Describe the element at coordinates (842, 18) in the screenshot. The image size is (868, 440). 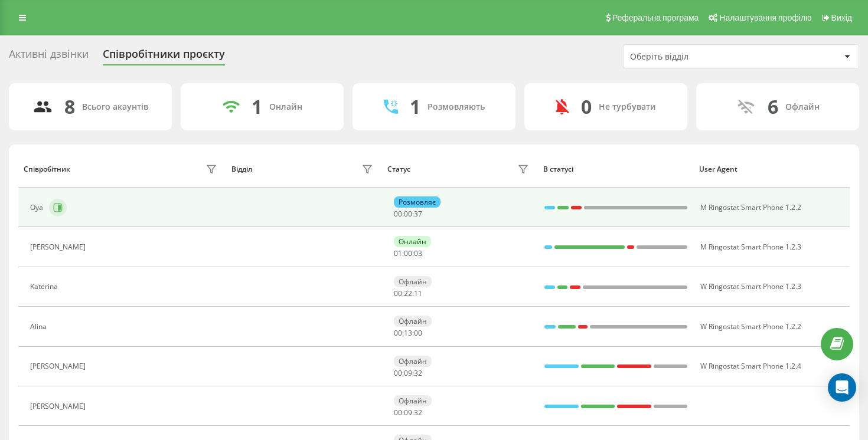
I see `span: Вихід` at that location.